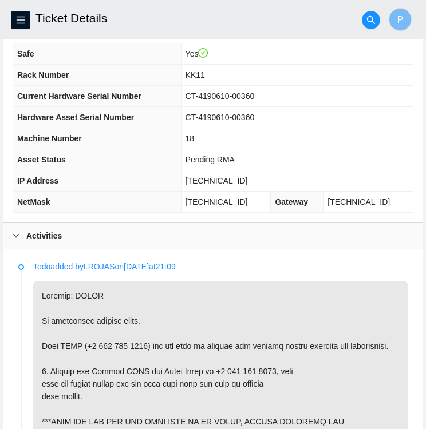  I want to click on button: search, so click(371, 20).